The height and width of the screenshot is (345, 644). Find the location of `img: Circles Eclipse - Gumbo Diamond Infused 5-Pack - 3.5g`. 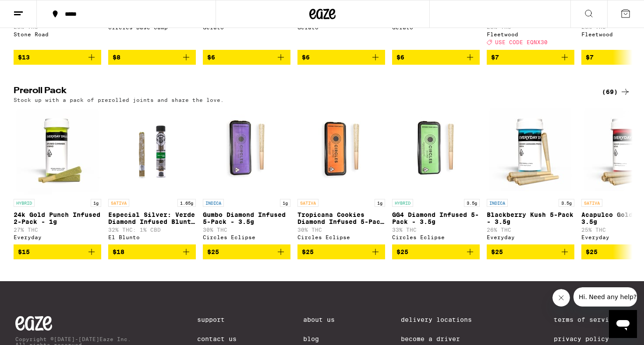

img: Circles Eclipse - Gumbo Diamond Infused 5-Pack - 3.5g is located at coordinates (246, 151).